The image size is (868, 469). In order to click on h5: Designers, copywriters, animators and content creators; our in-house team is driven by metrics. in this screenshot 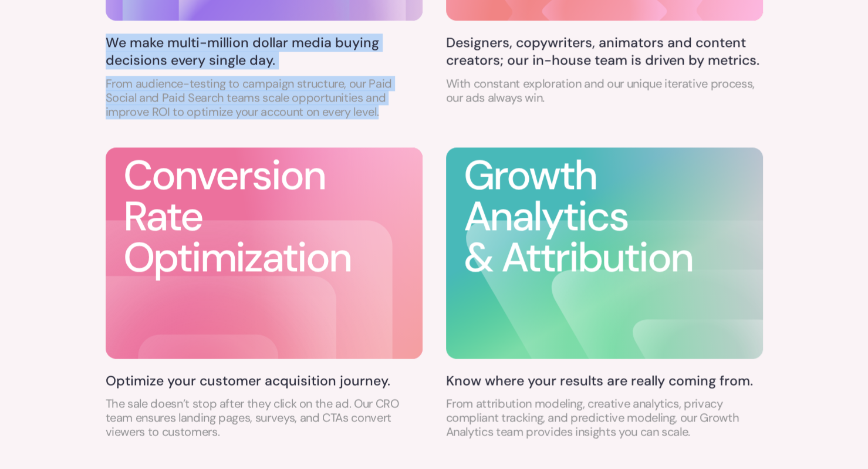, I will do `click(604, 52)`.